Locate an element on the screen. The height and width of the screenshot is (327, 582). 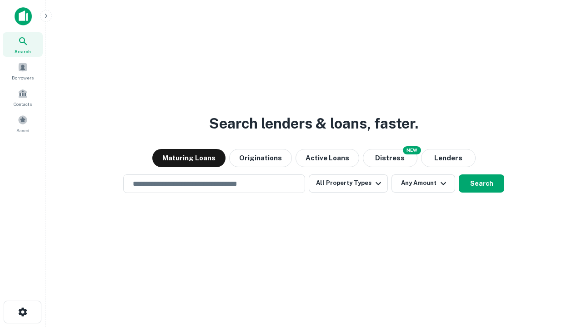
button: Any Amount is located at coordinates (423, 184).